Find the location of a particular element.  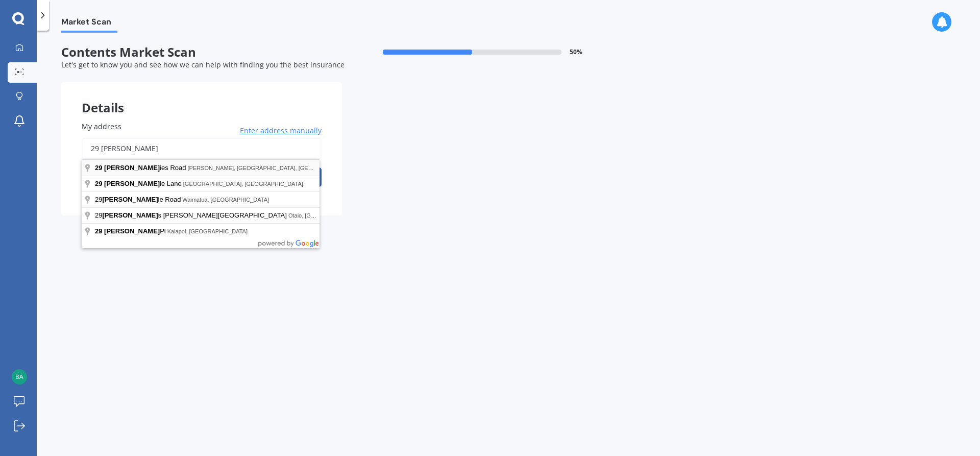

input: Enter address is located at coordinates (201, 148).